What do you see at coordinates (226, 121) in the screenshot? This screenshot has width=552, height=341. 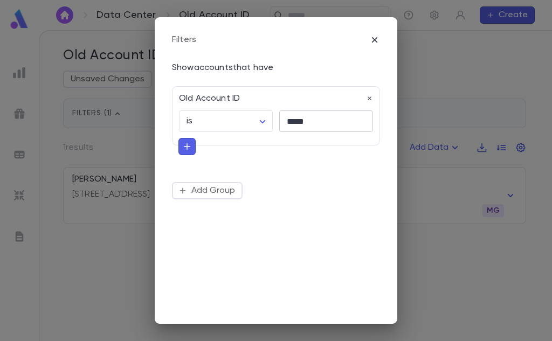 I see `div: is` at bounding box center [226, 121].